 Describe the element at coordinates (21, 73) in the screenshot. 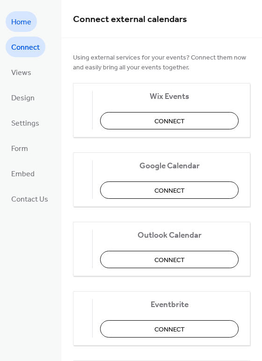

I see `span: Views` at that location.